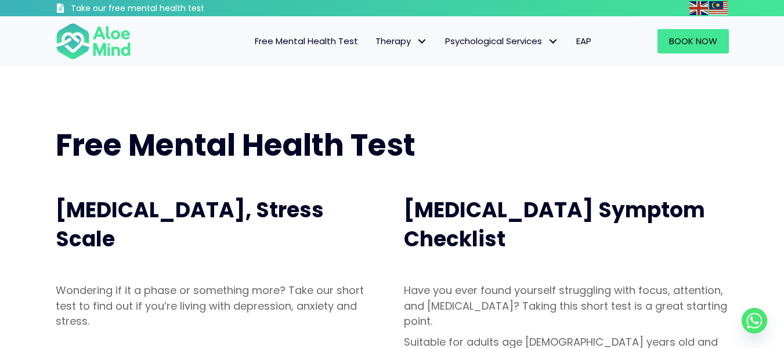  What do you see at coordinates (402, 41) in the screenshot?
I see `a: TherapyTherapy: submenu` at bounding box center [402, 41].